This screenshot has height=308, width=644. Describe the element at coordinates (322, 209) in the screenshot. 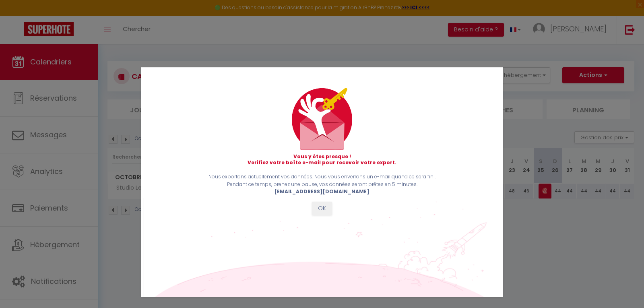

I see `button: OK` at that location.